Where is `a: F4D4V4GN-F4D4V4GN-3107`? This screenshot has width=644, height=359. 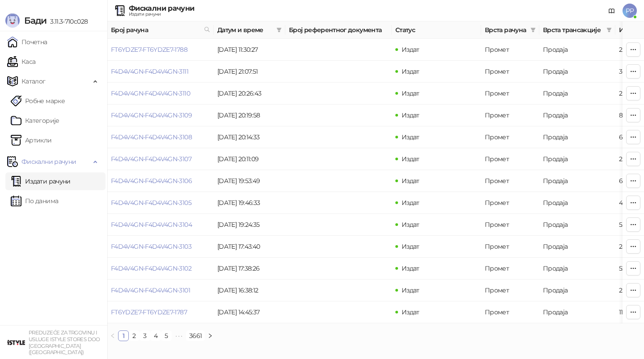 a: F4D4V4GN-F4D4V4GN-3107 is located at coordinates (151, 159).